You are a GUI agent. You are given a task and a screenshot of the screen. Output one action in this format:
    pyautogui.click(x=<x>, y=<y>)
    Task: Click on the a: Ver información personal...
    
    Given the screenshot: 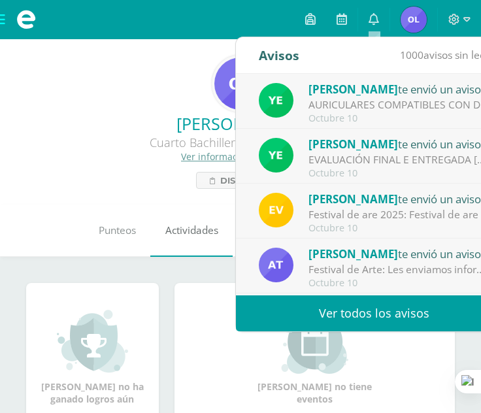 What is the action you would take?
    pyautogui.click(x=240, y=156)
    